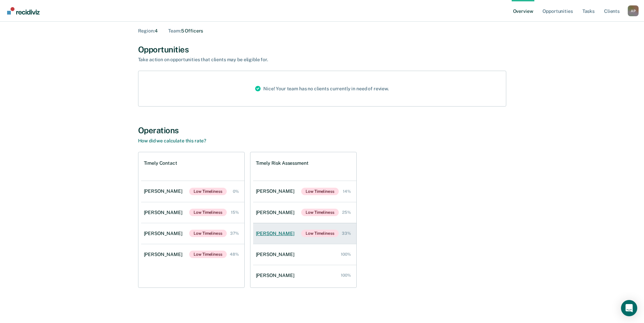 This screenshot has width=644, height=323. What do you see at coordinates (174, 31) in the screenshot?
I see `span: Team :` at bounding box center [174, 31].